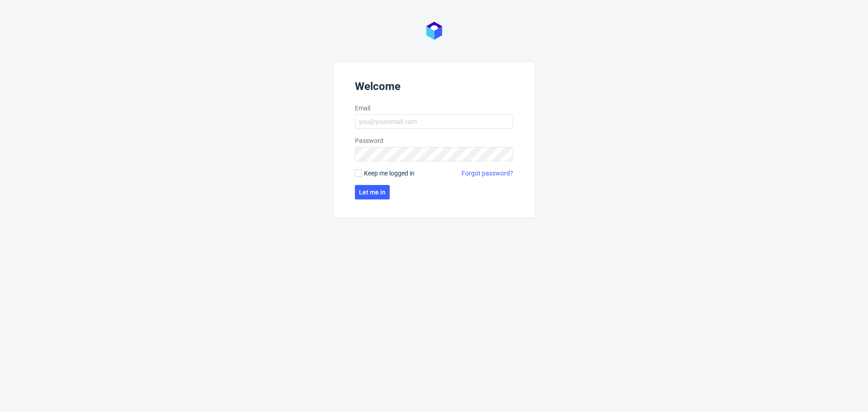  Describe the element at coordinates (389, 173) in the screenshot. I see `span: Keep me logged in` at that location.